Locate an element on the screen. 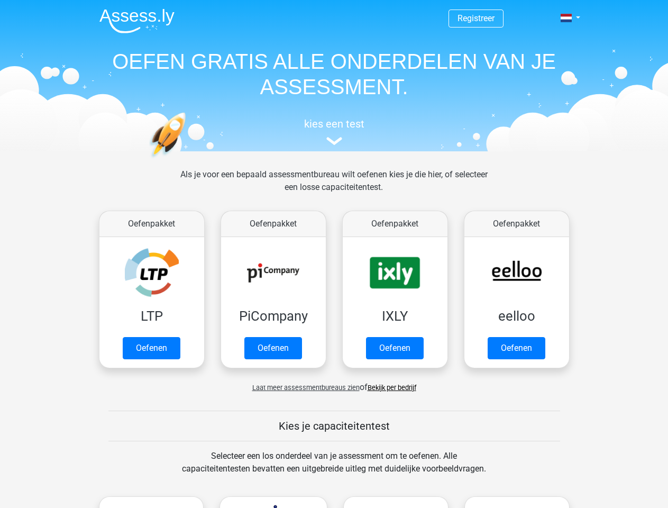 This screenshot has width=668, height=508. span: Laat meer assessmentbureaus zien is located at coordinates (306, 387).